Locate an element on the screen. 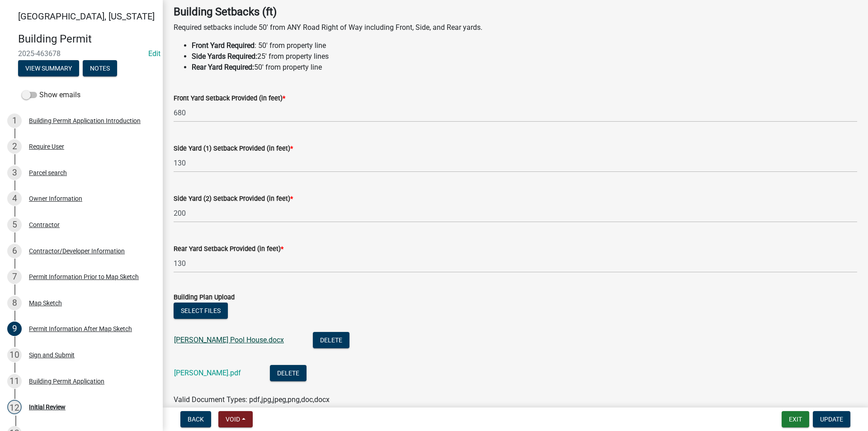  div: Contractor is located at coordinates (44, 225).